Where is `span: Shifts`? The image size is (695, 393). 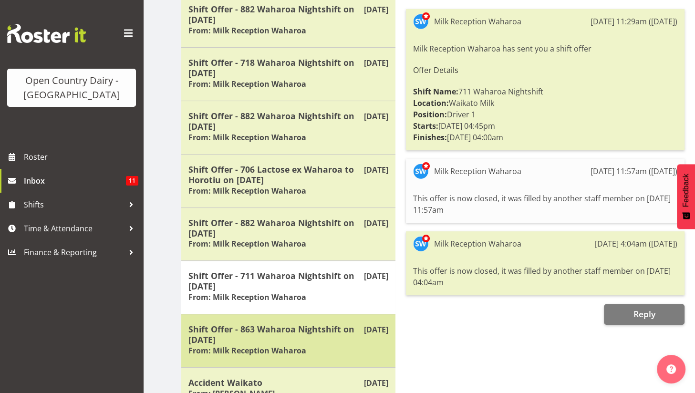 span: Shifts is located at coordinates (74, 205).